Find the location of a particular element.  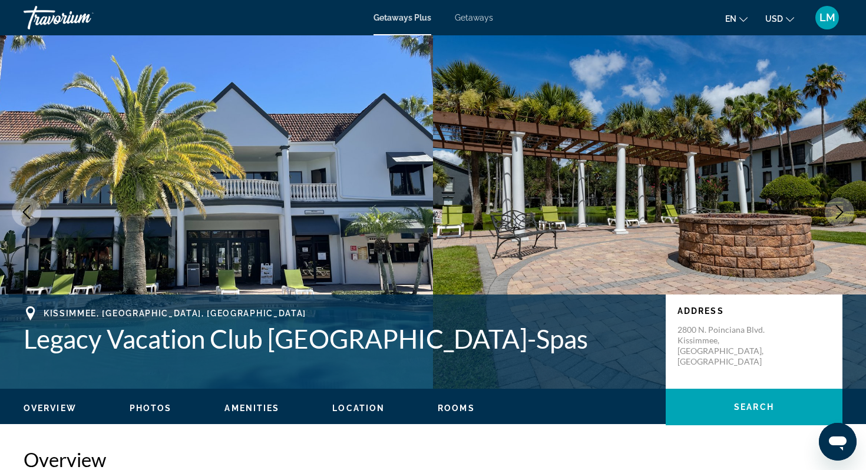

button: Search is located at coordinates (754, 407).